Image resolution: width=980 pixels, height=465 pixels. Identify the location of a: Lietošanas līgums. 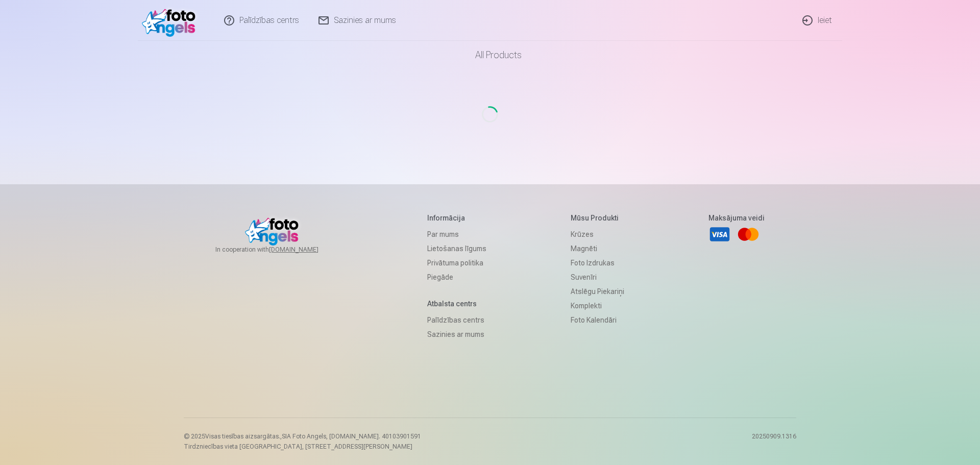
(457, 249).